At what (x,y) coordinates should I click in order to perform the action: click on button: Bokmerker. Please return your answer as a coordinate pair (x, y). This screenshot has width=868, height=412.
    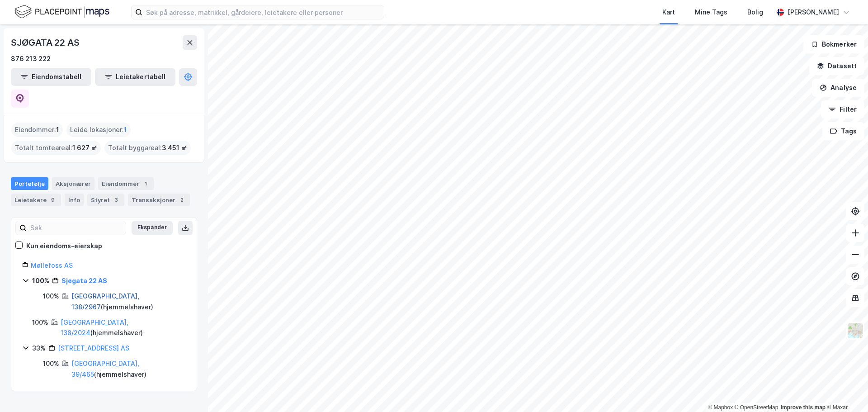
    Looking at the image, I should click on (833, 44).